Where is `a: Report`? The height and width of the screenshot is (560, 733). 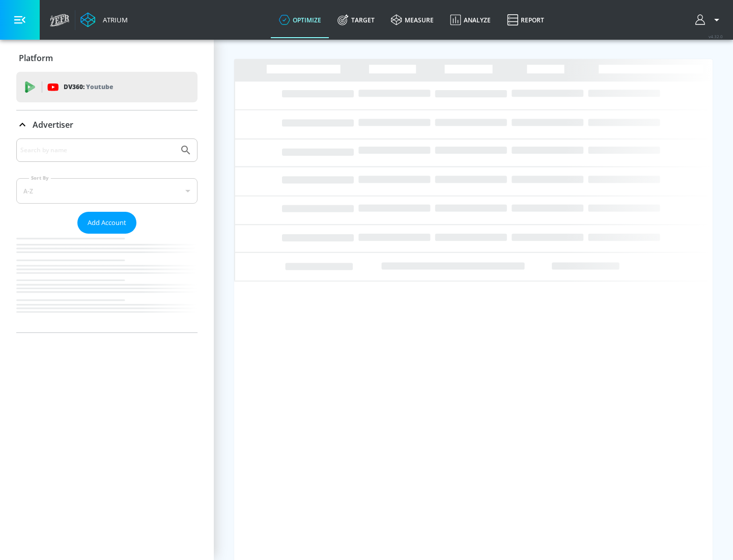 a: Report is located at coordinates (525, 20).